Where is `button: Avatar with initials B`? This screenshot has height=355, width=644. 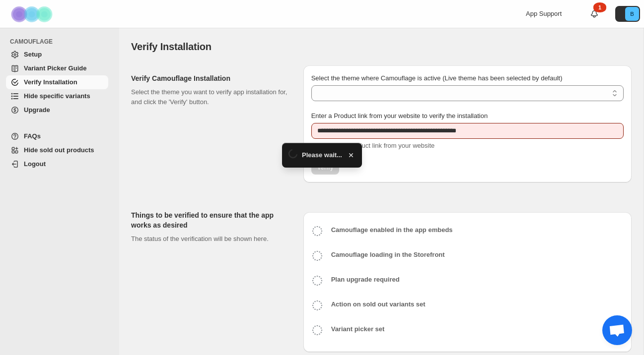 button: Avatar with initials B is located at coordinates (628, 14).